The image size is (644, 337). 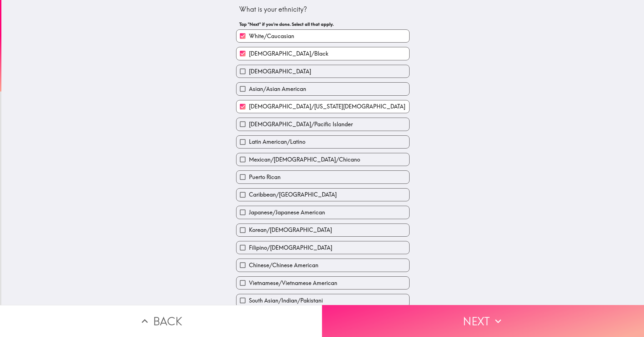 I want to click on h6: Tap "Next" if you're done. Select all that apply., so click(x=323, y=24).